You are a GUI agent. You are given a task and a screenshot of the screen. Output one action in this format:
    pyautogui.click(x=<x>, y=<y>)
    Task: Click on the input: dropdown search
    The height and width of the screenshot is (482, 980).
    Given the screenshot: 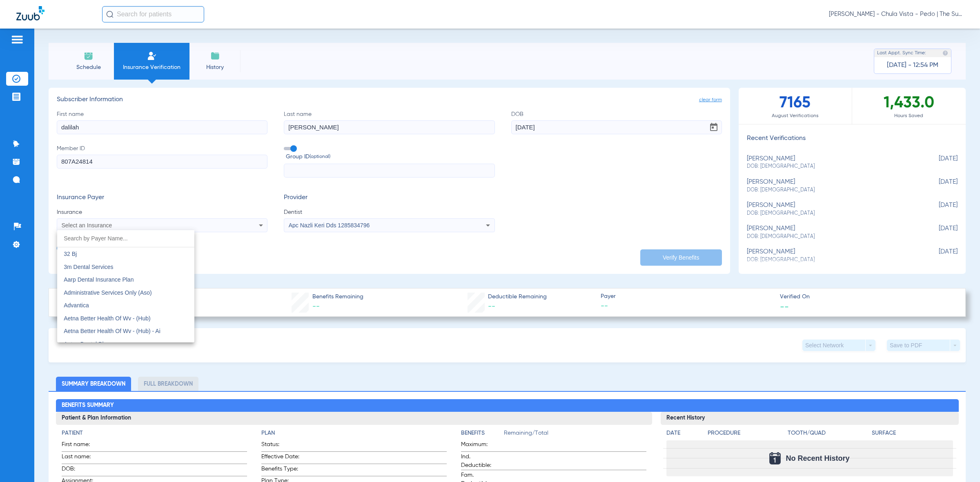 What is the action you would take?
    pyautogui.click(x=126, y=239)
    